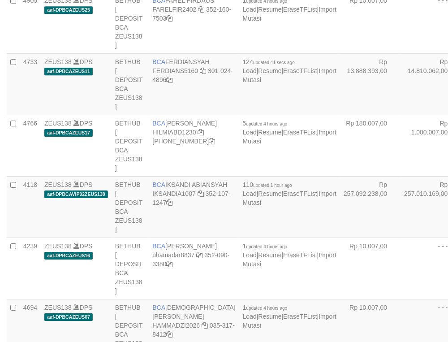  What do you see at coordinates (265, 123) in the screenshot?
I see `span: 5` at bounding box center [265, 123].